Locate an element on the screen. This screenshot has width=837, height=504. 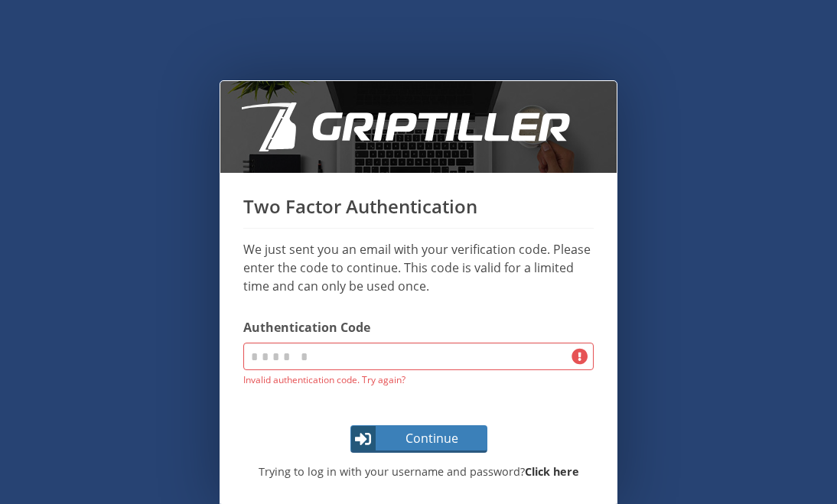
a: Click here is located at coordinates (551, 471).